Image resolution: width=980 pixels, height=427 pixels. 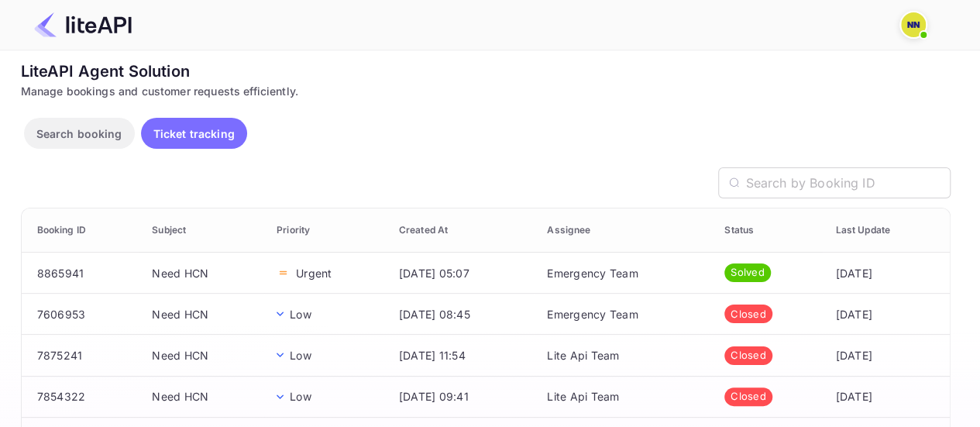 I want to click on th: Status, so click(x=767, y=230).